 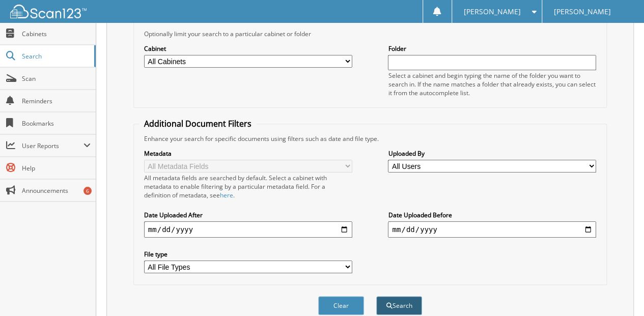 What do you see at coordinates (492, 214) in the screenshot?
I see `label: Date Uploaded Before` at bounding box center [492, 214].